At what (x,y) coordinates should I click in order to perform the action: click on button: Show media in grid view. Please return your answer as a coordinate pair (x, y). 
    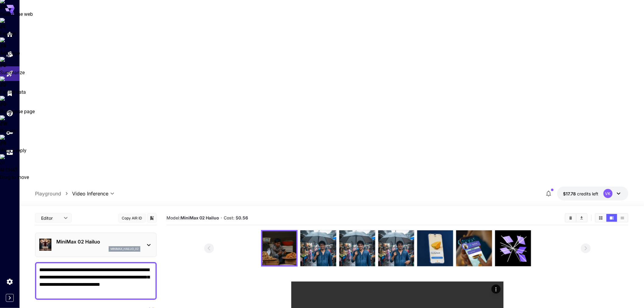
    Looking at the image, I should click on (601, 218).